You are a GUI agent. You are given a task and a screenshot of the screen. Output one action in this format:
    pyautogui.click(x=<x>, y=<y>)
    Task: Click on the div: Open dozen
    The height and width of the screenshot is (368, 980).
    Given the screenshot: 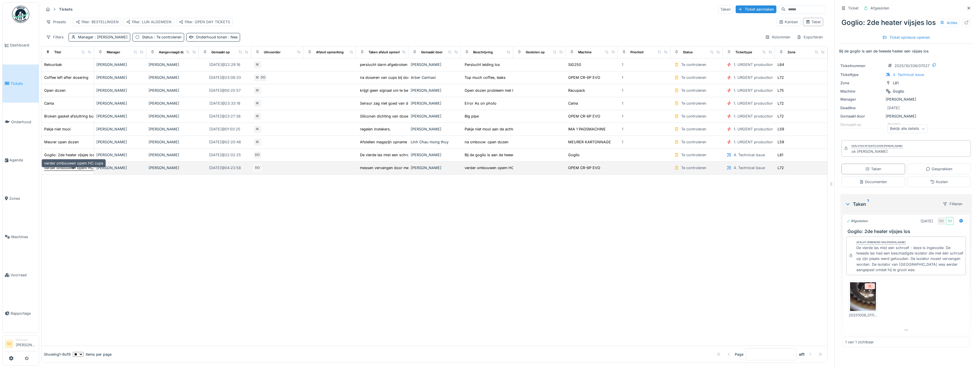 What is the action you would take?
    pyautogui.click(x=55, y=90)
    